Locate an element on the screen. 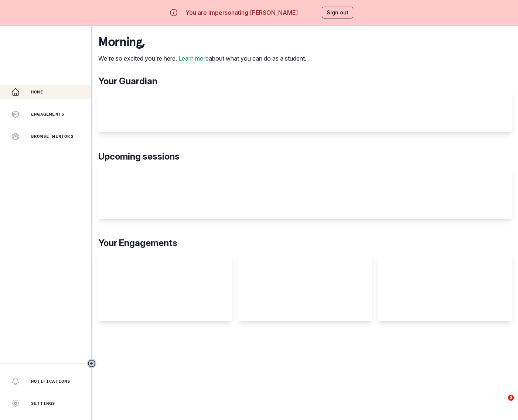  p: Settings is located at coordinates (43, 403).